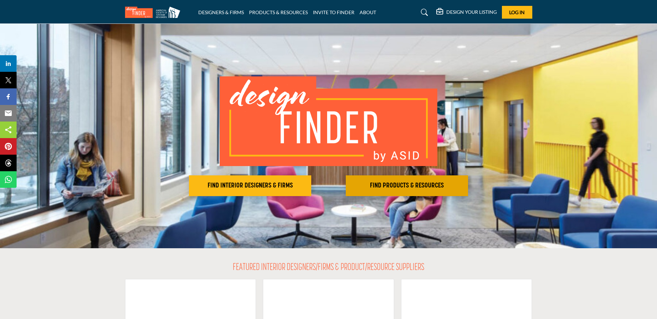 Image resolution: width=657 pixels, height=319 pixels. What do you see at coordinates (328, 268) in the screenshot?
I see `h2: FEATURED INTERIOR DESIGNERS/FIRMS & PRODUCT/RESOURCE SUPPLIERS` at bounding box center [328, 268].